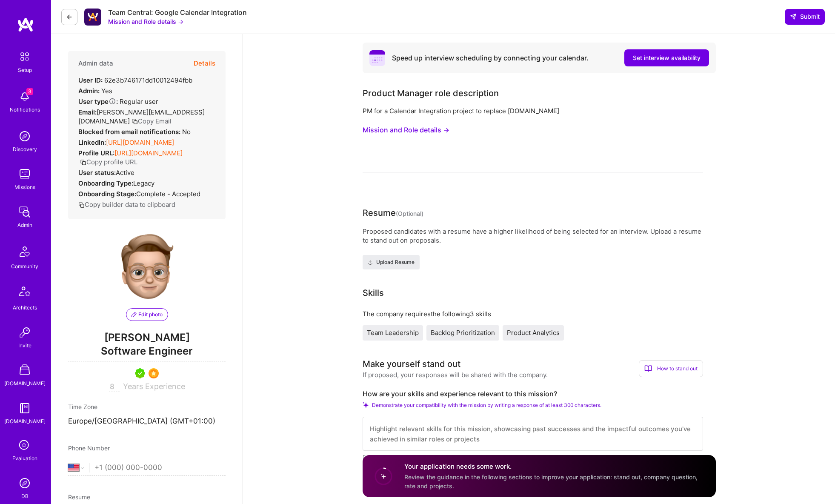  Describe the element at coordinates (393, 213) in the screenshot. I see `div: Resume` at that location.